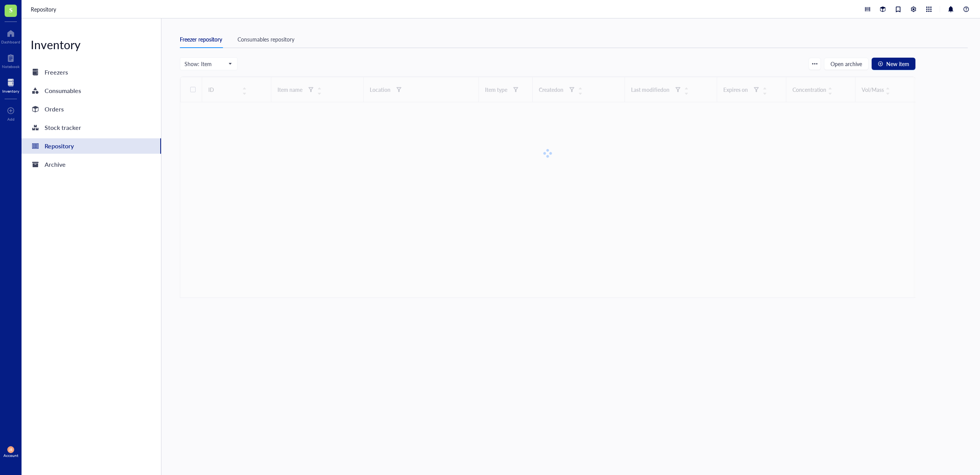 Image resolution: width=980 pixels, height=475 pixels. What do you see at coordinates (11, 456) in the screenshot?
I see `div: Account` at bounding box center [11, 456].